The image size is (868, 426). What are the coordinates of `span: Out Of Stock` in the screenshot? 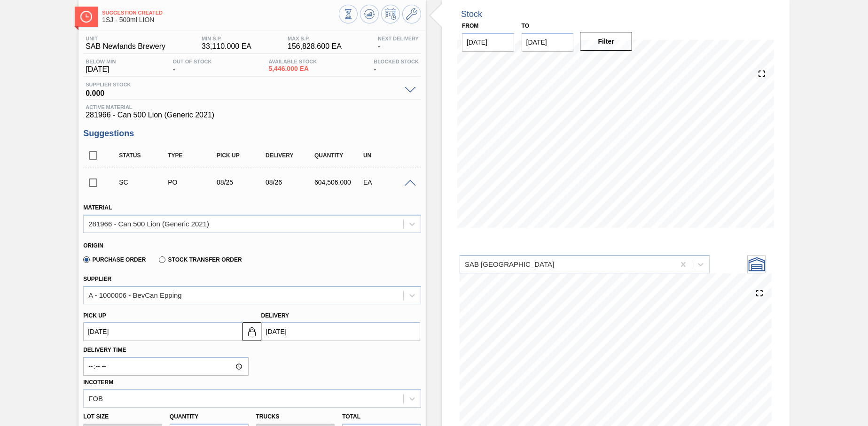 It's located at (192, 62).